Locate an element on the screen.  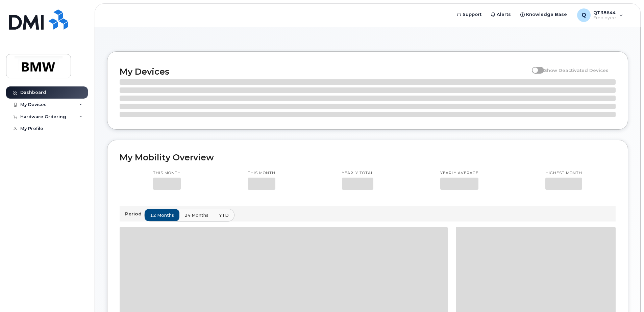
p: Yearly average is located at coordinates (459, 173).